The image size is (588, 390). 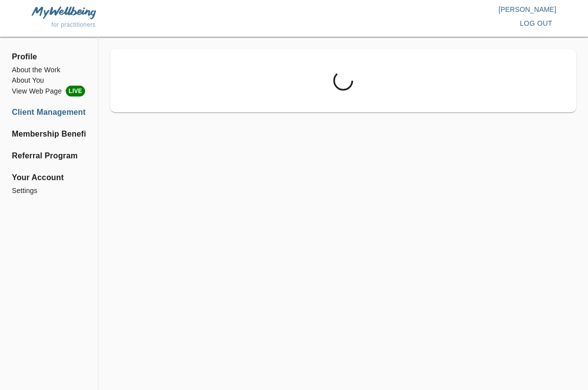 What do you see at coordinates (64, 13) in the screenshot?
I see `img: MyWellbeing` at bounding box center [64, 13].